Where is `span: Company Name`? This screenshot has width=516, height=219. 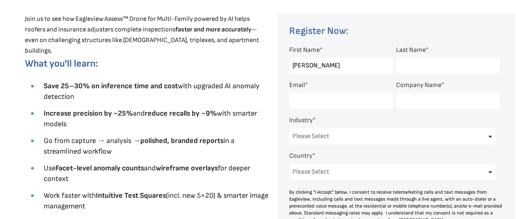
span: Company Name is located at coordinates (419, 85).